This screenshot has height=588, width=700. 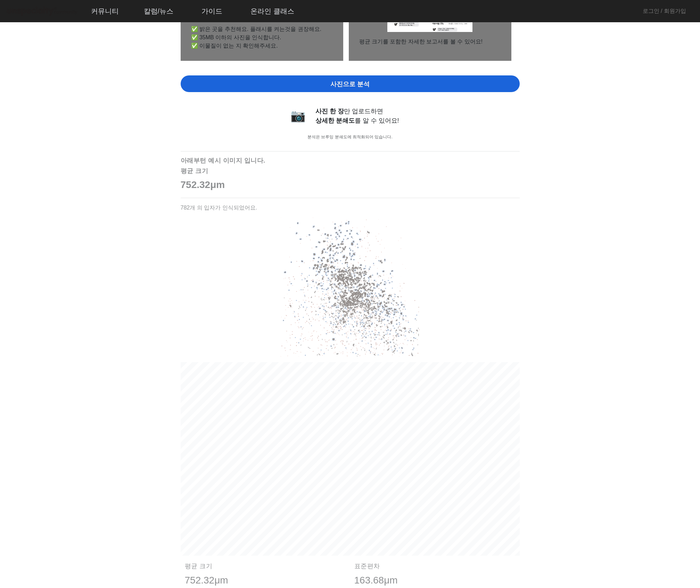 What do you see at coordinates (435, 567) in the screenshot?
I see `p: 표준편차` at bounding box center [435, 567].